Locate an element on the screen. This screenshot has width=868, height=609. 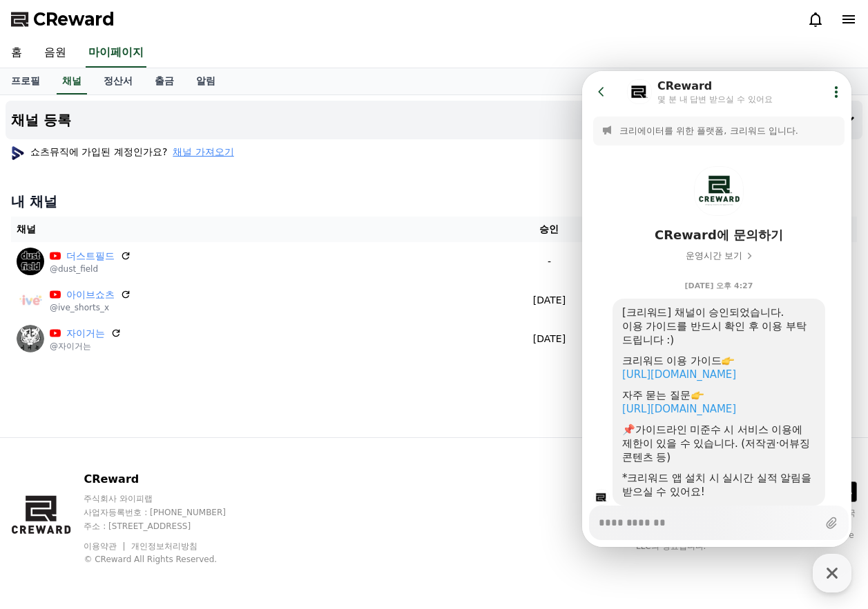
a: 알림 is located at coordinates (206, 81).